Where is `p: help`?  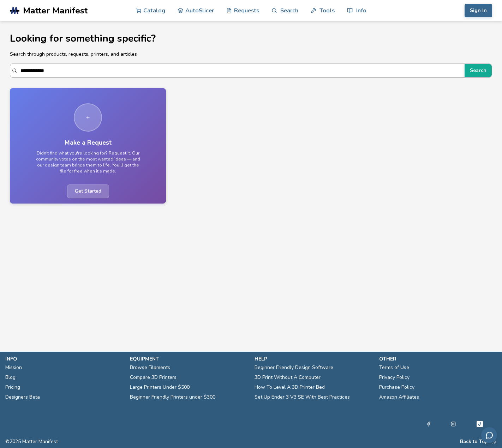 p: help is located at coordinates (313, 359).